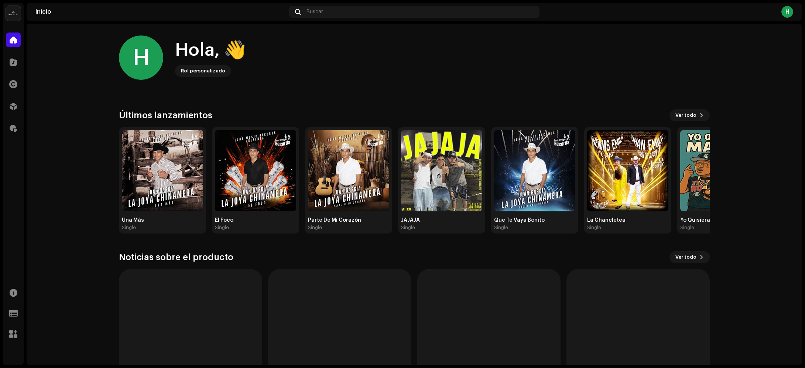 Image resolution: width=805 pixels, height=368 pixels. Describe the element at coordinates (256, 220) in the screenshot. I see `div: El Foco` at that location.